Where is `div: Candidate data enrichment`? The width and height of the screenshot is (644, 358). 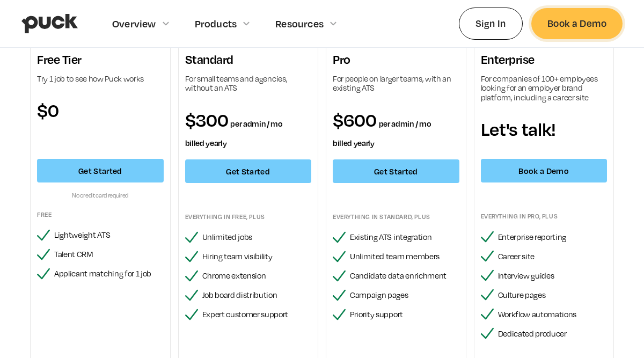 div: Candidate data enrichment is located at coordinates (404, 276).